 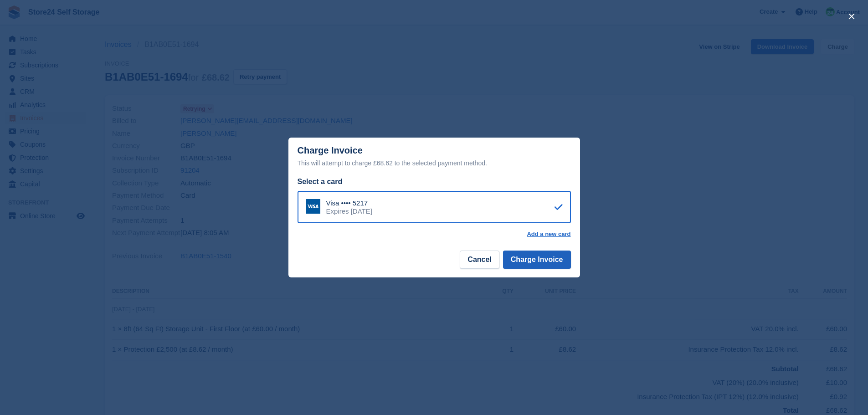 I want to click on div: Visa •••• 5217, so click(x=349, y=203).